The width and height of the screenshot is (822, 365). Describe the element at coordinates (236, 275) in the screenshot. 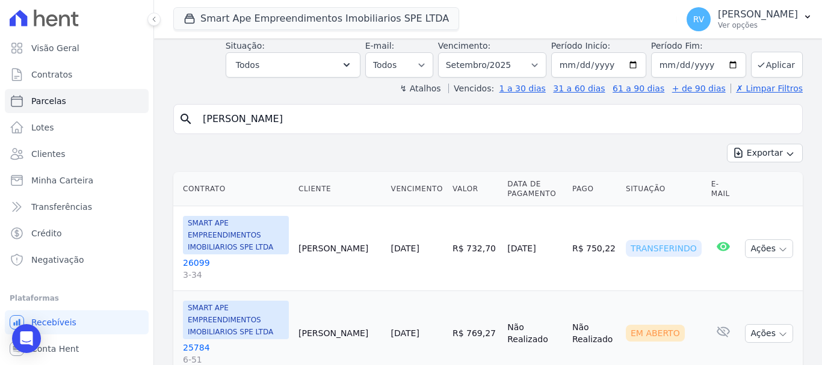

I see `span: 3-34` at that location.